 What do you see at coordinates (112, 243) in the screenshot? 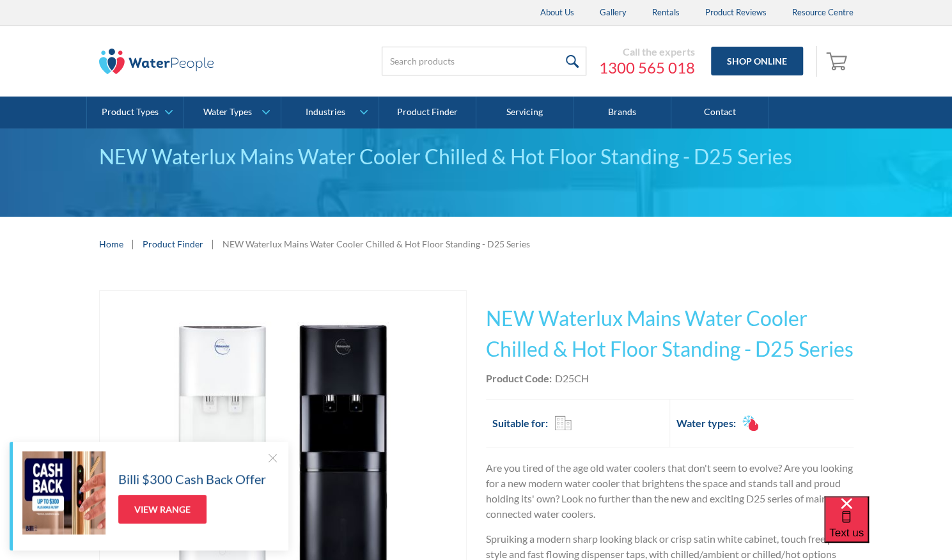
I see `a: Home` at bounding box center [112, 243].